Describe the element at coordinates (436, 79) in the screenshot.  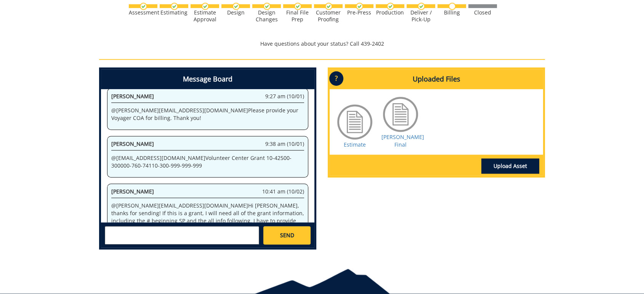
I see `h4: Uploaded Files` at that location.